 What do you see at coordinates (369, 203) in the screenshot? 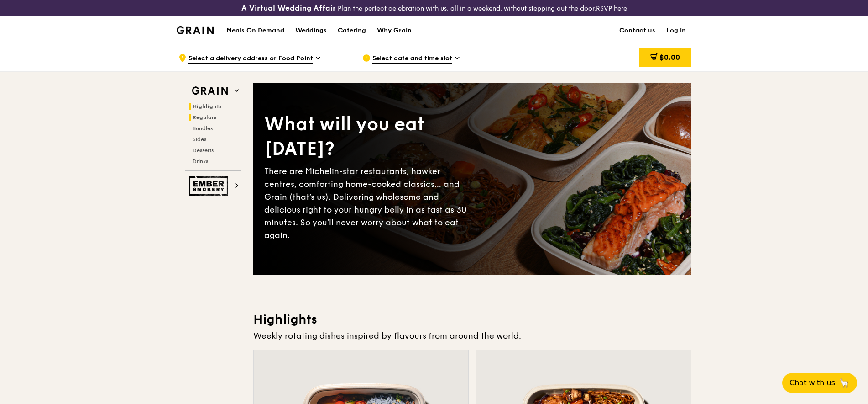
I see `div: There are Michelin-star restaurants, hawker centres, comforting home-cooked classics… and Grain (...` at bounding box center [369, 203].